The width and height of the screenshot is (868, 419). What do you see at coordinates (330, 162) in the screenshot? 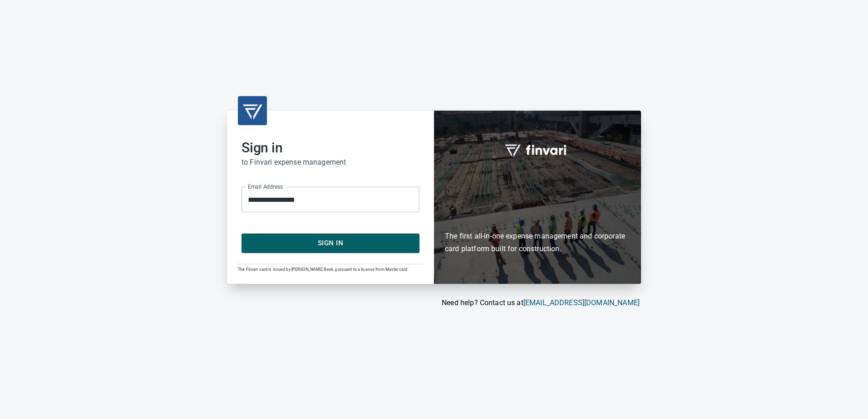
I see `h6: to Finvari expense management` at bounding box center [330, 162].